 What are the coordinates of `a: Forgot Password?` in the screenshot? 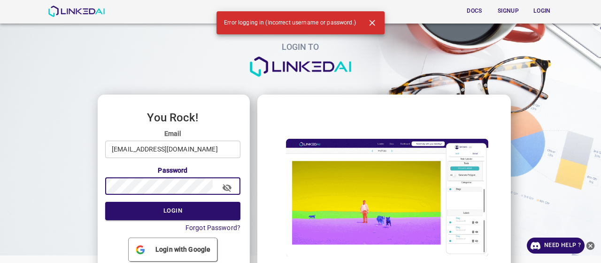 It's located at (213, 227).